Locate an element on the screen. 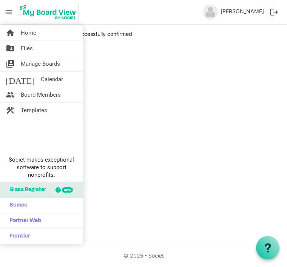 The width and height of the screenshot is (287, 267). span: menu is located at coordinates (9, 12).